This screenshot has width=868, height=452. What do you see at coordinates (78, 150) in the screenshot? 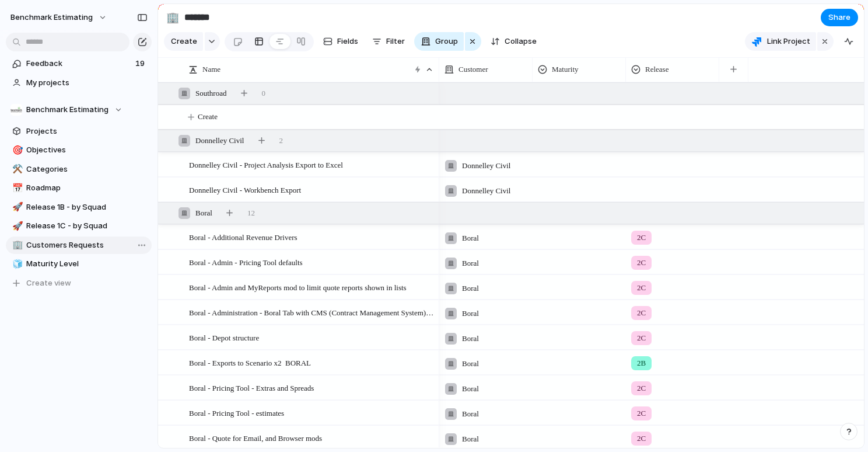
I see `a: 🎯Objectives` at bounding box center [78, 150].